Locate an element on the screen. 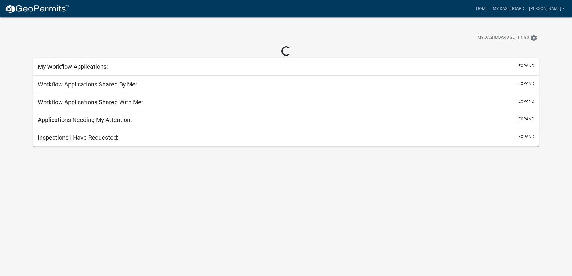  h5: Inspections I Have Requested: is located at coordinates (78, 138).